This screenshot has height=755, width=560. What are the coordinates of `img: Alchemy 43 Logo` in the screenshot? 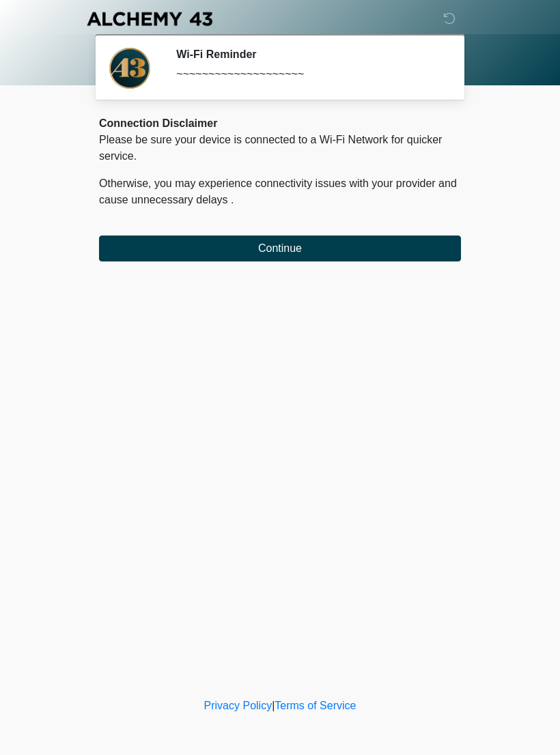 It's located at (150, 18).